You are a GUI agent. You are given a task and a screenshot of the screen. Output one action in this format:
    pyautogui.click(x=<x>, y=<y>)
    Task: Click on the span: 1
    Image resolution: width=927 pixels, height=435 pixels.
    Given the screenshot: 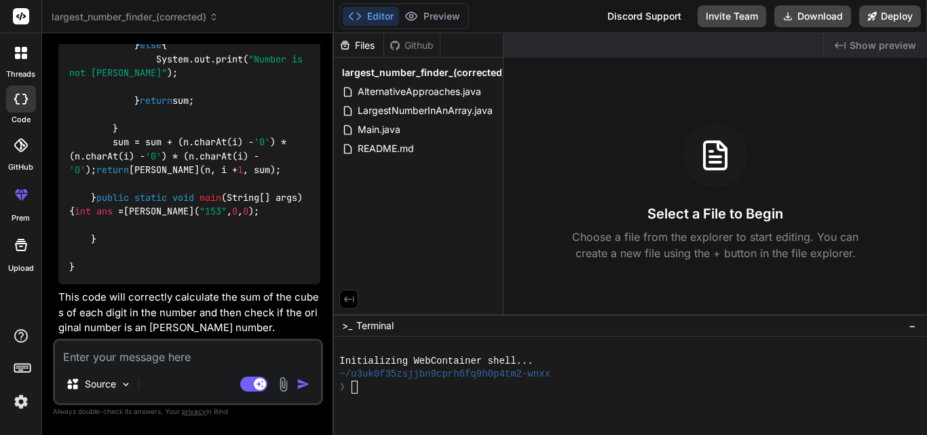 What is the action you would take?
    pyautogui.click(x=240, y=170)
    